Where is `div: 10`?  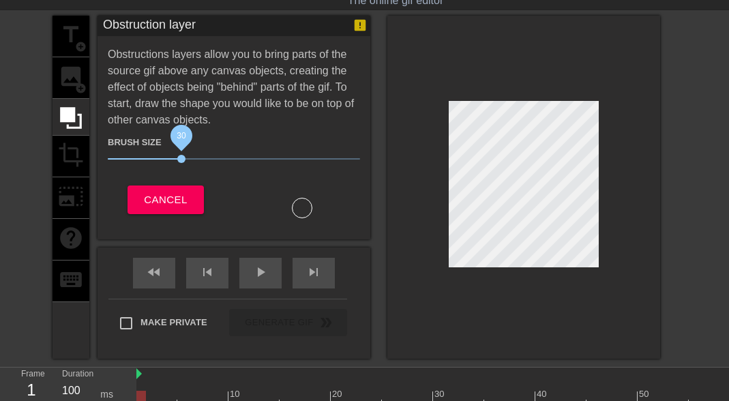 div: 10 is located at coordinates (236, 394).